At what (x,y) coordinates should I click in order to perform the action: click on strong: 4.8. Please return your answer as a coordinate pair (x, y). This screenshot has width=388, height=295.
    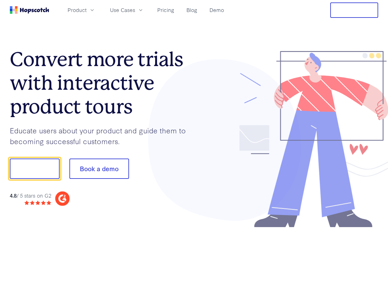
    Looking at the image, I should click on (13, 195).